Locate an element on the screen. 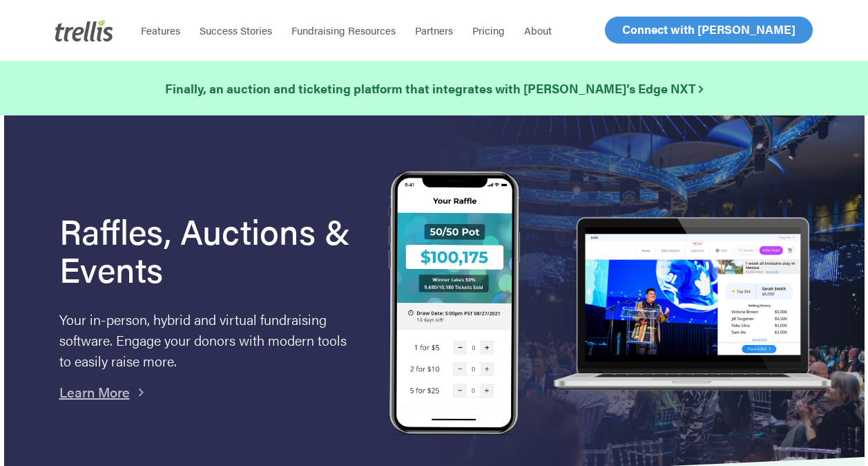 The width and height of the screenshot is (868, 466). span: Partners is located at coordinates (434, 30).